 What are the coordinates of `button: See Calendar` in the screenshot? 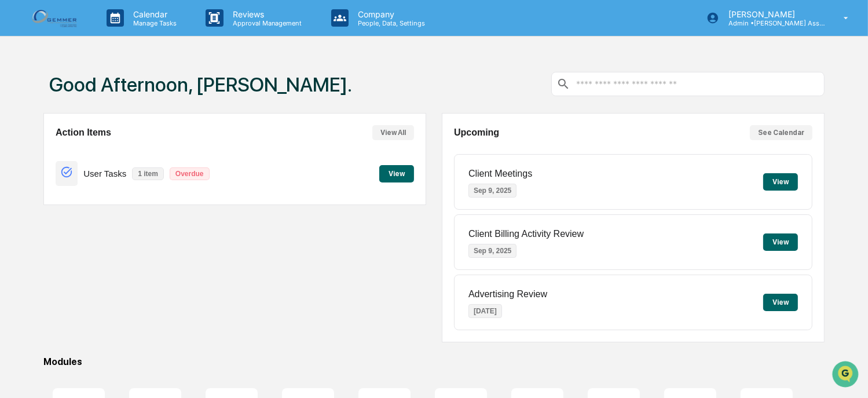 It's located at (781, 133).